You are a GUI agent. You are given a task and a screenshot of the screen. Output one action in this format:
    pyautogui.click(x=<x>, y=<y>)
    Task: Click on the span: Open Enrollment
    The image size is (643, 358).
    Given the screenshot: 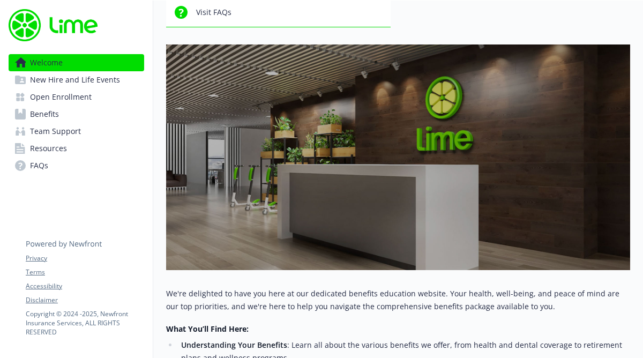 What is the action you would take?
    pyautogui.click(x=61, y=97)
    